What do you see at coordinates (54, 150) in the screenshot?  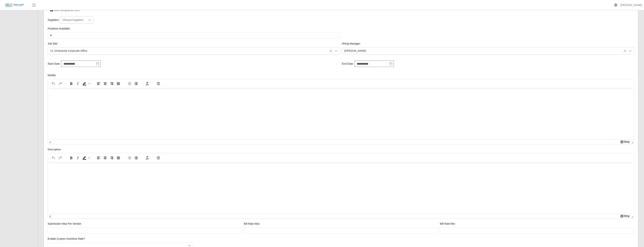 I see `label: Description` at bounding box center [54, 150].